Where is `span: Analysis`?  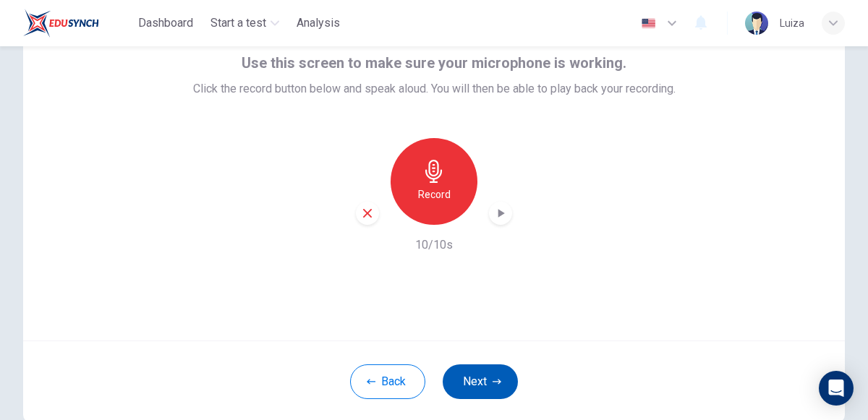 span: Analysis is located at coordinates (318, 23).